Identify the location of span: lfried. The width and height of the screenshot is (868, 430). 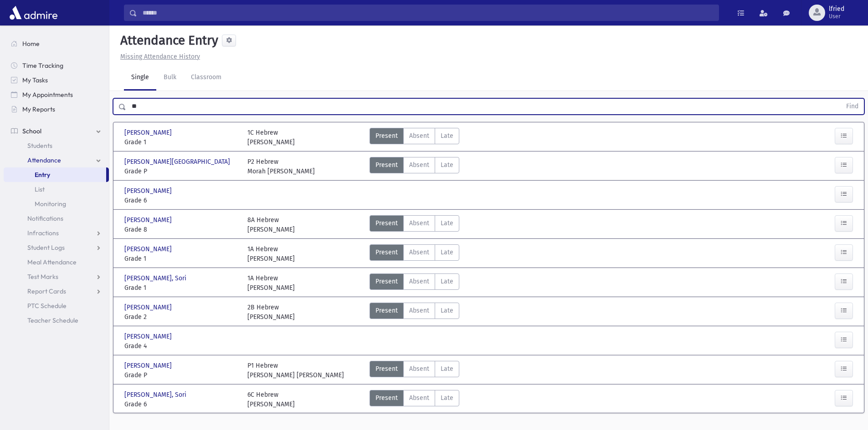
(837, 9).